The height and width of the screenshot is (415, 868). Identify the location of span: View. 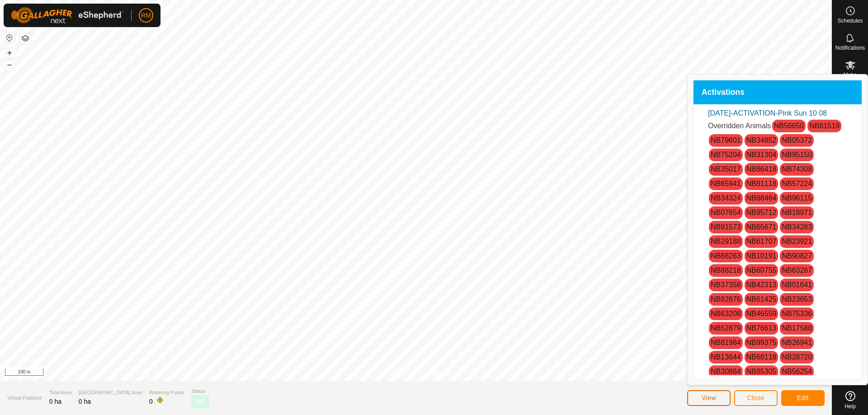
(709, 398).